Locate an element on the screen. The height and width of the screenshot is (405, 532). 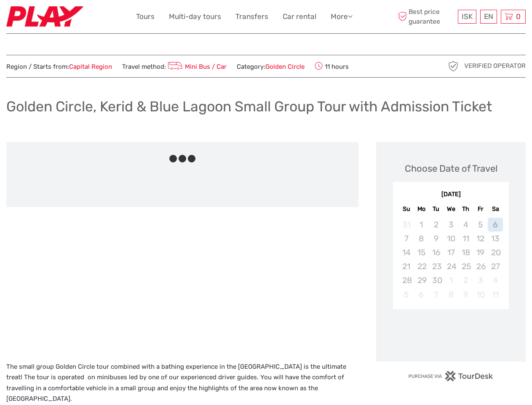
div: Not available Sunday, October 5th, 2025 is located at coordinates (406, 294).